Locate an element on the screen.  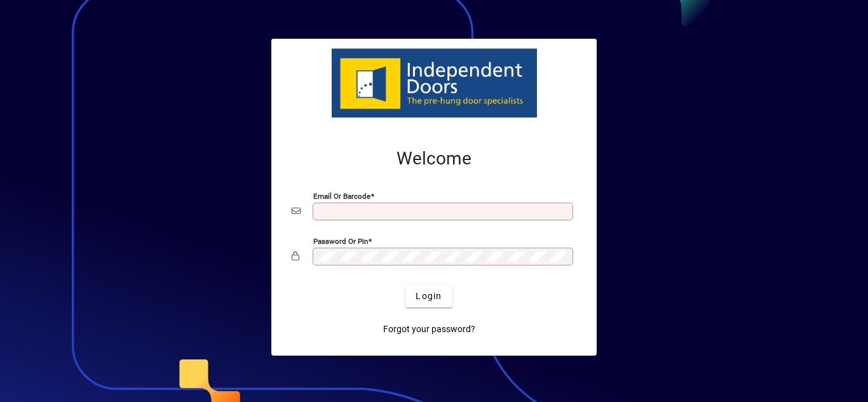
mat-label: Password or Pin is located at coordinates (340, 241).